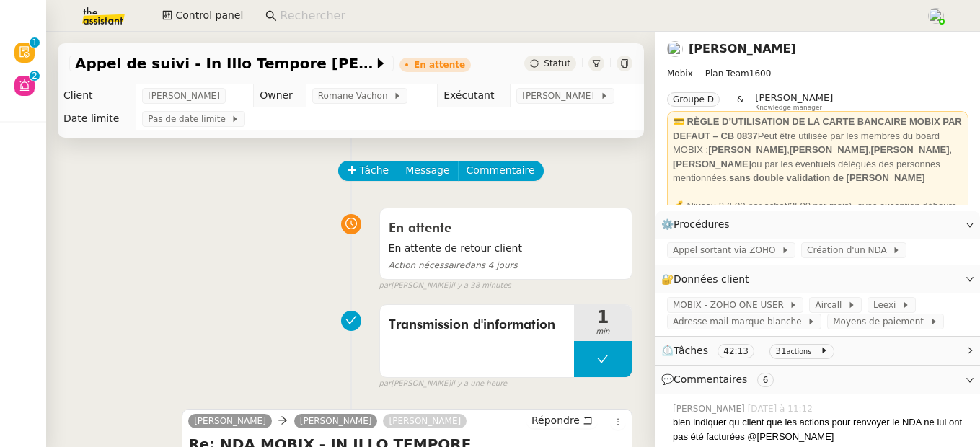  What do you see at coordinates (727, 250) in the screenshot?
I see `span: Appel sortant via ZOHO` at bounding box center [727, 250].